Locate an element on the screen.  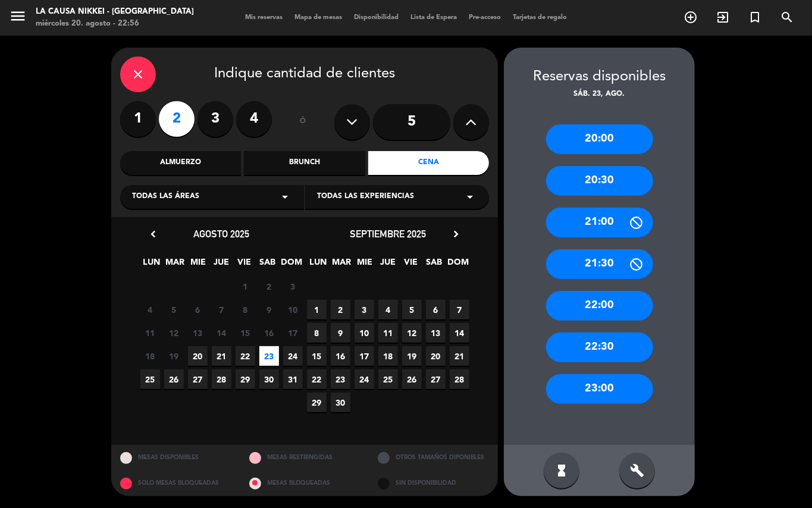
div: MESAS DISPONIBLES is located at coordinates (176, 457).